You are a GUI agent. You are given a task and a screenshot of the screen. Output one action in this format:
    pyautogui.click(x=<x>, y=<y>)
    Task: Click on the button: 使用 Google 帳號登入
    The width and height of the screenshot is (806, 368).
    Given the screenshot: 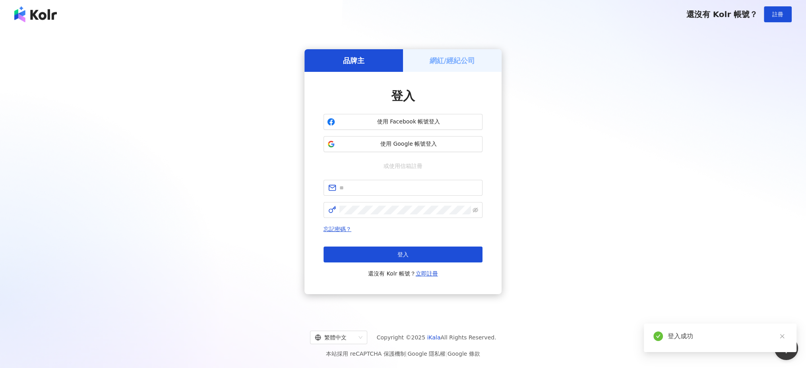 What is the action you would take?
    pyautogui.click(x=403, y=144)
    